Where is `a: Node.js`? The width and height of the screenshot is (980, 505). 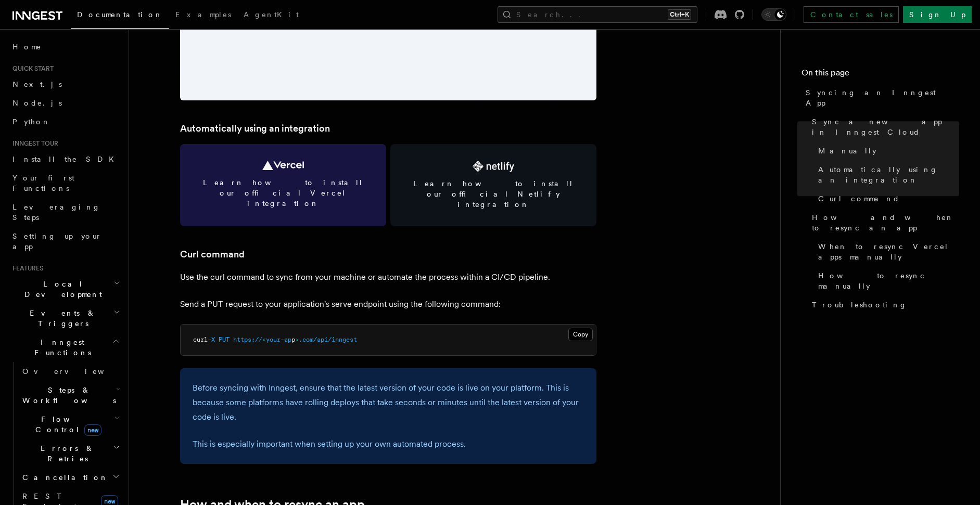
a: Node.js is located at coordinates (65, 103).